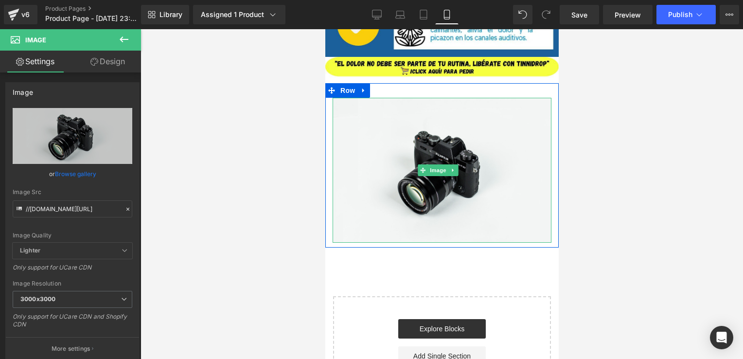 This screenshot has height=359, width=743. I want to click on div: Only support for UCare CDN and Shopify CDN, so click(72, 323).